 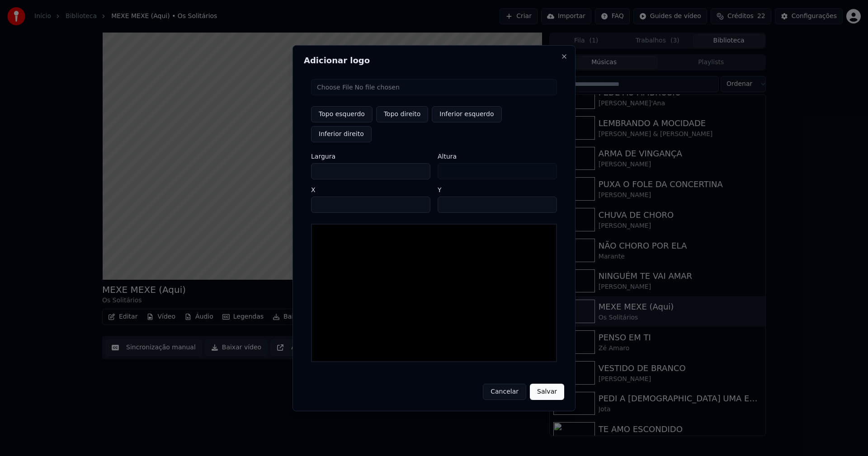 I want to click on label: Largura, so click(x=371, y=156).